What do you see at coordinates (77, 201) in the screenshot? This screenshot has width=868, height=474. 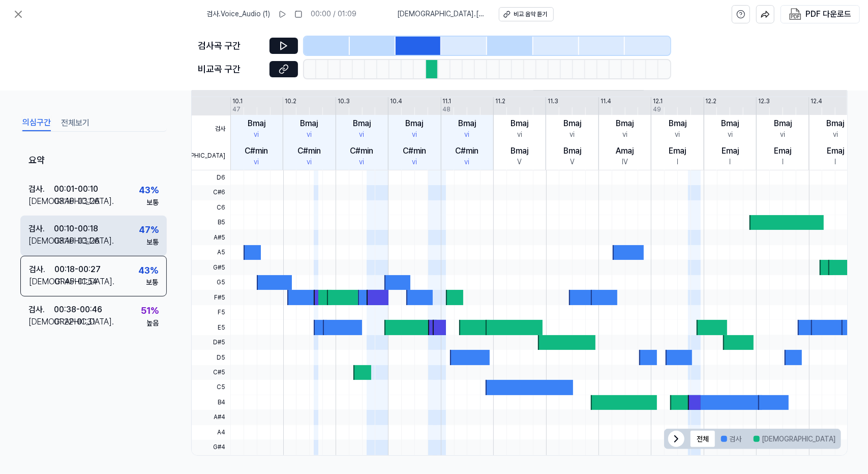 I see `div: 03:16 - 03:26` at bounding box center [77, 201].